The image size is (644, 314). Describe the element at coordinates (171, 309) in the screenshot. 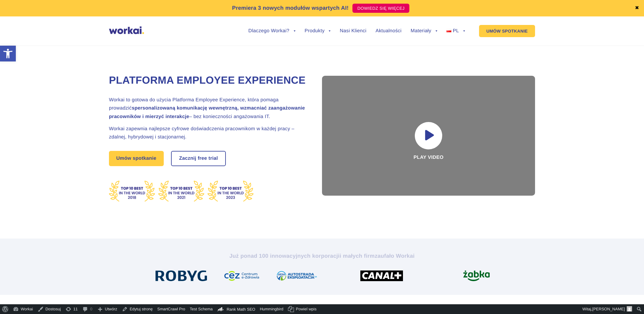

I see `a: SmartCrawl Pro` at that location.